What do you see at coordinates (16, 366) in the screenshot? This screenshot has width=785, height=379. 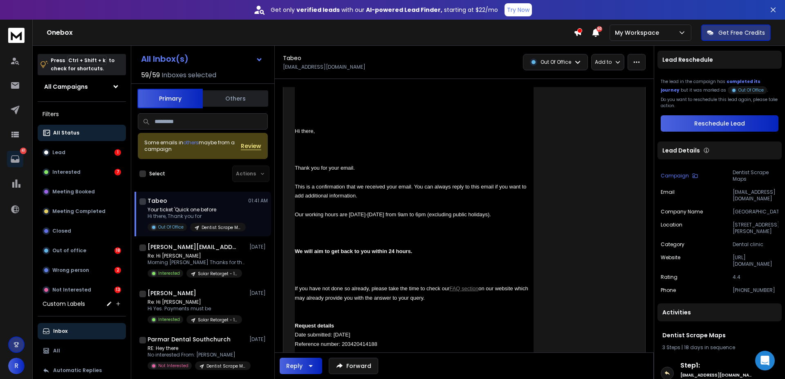 I see `span: R` at bounding box center [16, 366].